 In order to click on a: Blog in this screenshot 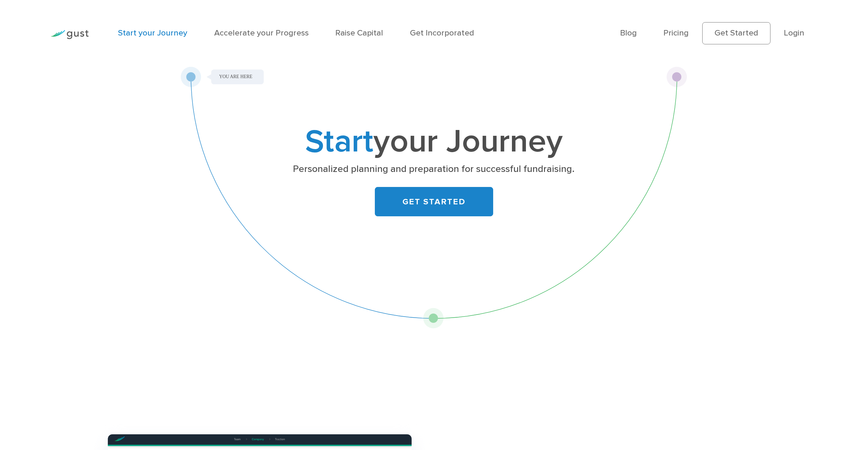, I will do `click(629, 32)`.